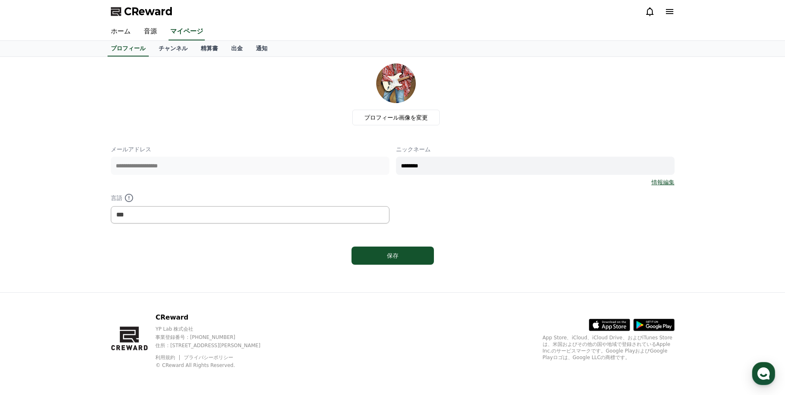  What do you see at coordinates (262, 49) in the screenshot?
I see `a: 通知` at bounding box center [262, 49].